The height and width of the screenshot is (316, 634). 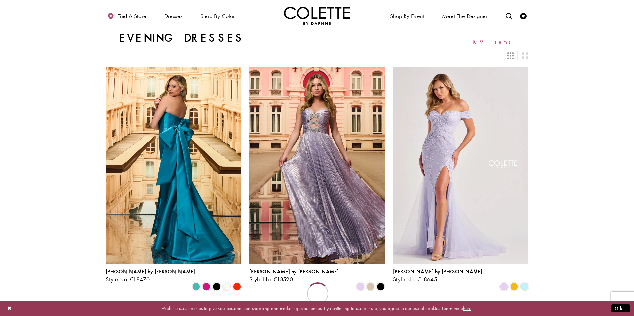 What do you see at coordinates (509, 16) in the screenshot?
I see `a: Toggle search` at bounding box center [509, 16].